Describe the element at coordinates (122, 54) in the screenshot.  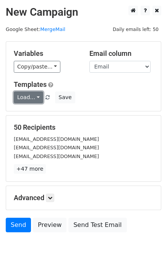
I see `h5: Email column` at that location.